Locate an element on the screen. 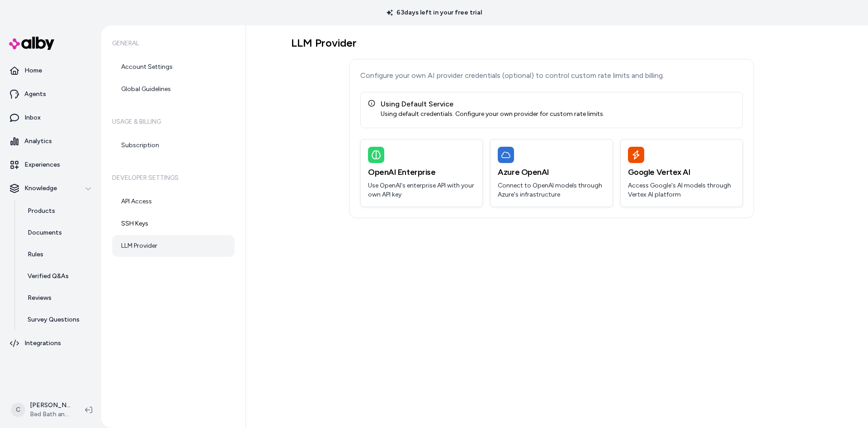  p: Rules is located at coordinates (35, 254).